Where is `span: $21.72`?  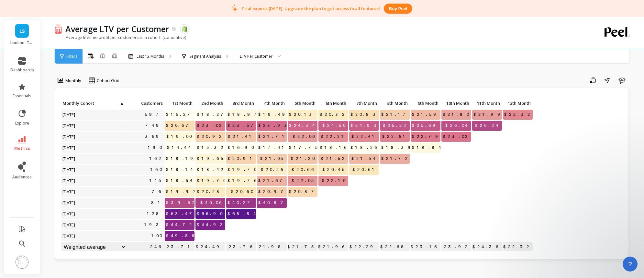 span: $21.72 is located at coordinates (395, 159).